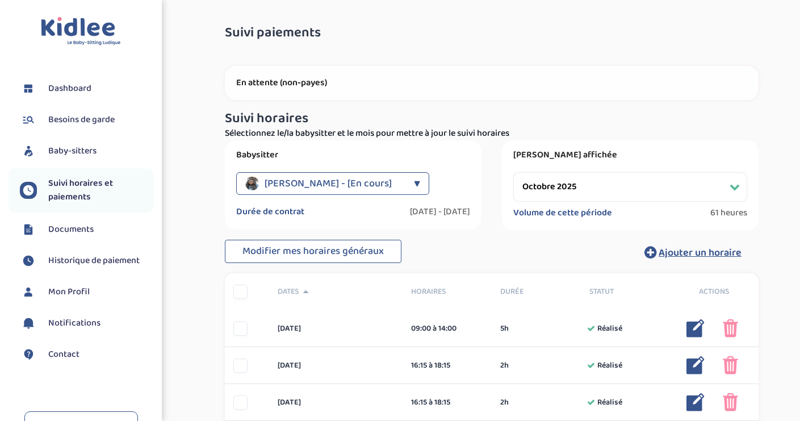  What do you see at coordinates (693, 252) in the screenshot?
I see `button: Ajouter un horaire` at bounding box center [693, 252].